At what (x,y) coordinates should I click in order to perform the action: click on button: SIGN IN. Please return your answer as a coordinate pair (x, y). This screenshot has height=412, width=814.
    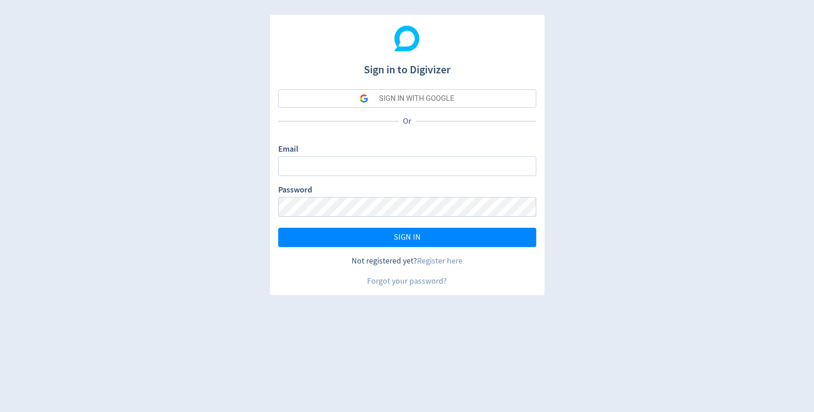
    Looking at the image, I should click on (407, 237).